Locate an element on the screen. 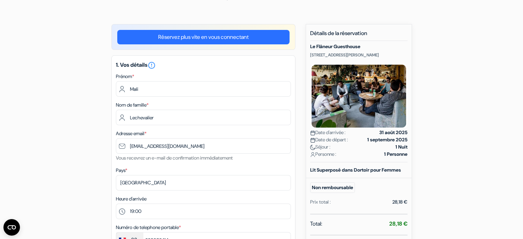  span: Total: is located at coordinates (316, 224).